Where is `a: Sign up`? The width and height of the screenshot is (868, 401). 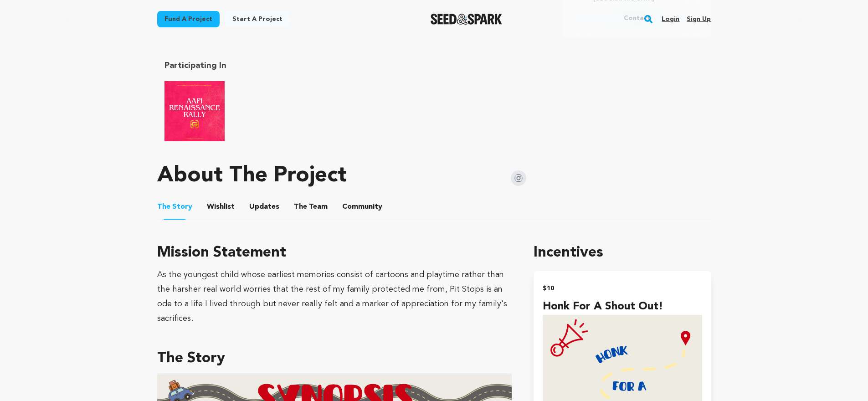
a: Sign up is located at coordinates (699, 19).